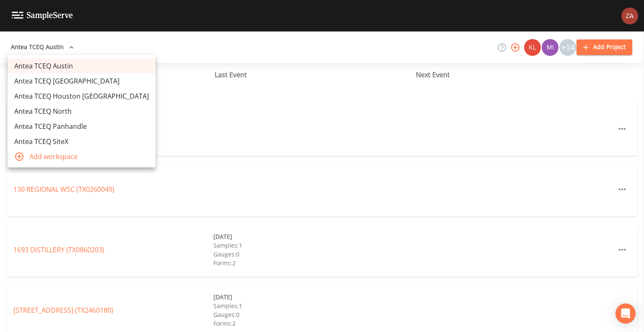  I want to click on a: Antea TCEQ Panhandle, so click(82, 126).